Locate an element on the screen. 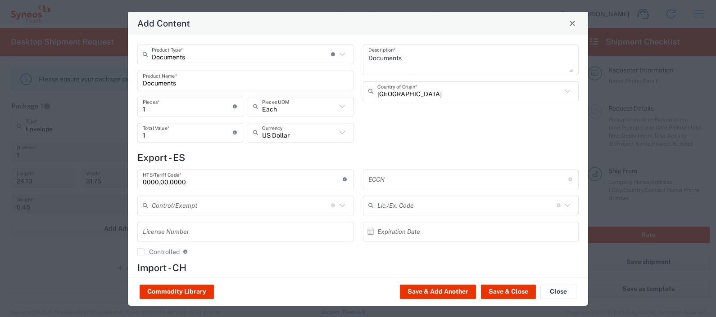 This screenshot has height=317, width=716. button: Save & Add Another is located at coordinates (437, 292).